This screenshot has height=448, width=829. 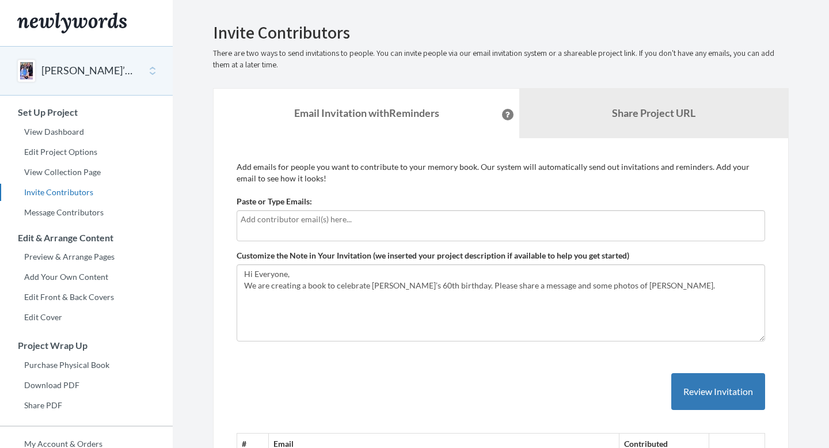 What do you see at coordinates (433, 256) in the screenshot?
I see `label: Customize the Note in Your Invitation (we inserted your project description if available to help ...` at bounding box center [433, 256].